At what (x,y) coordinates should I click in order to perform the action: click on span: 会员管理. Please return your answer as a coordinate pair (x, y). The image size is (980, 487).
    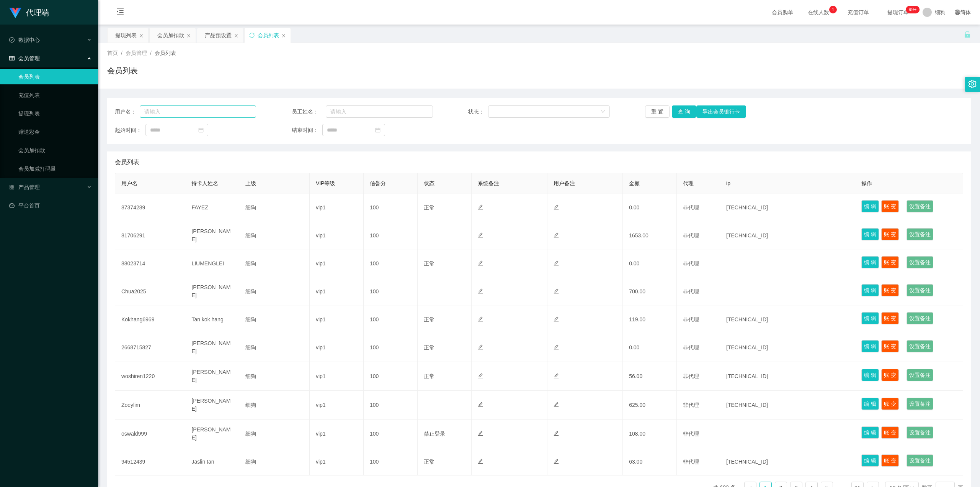
    Looking at the image, I should click on (24, 58).